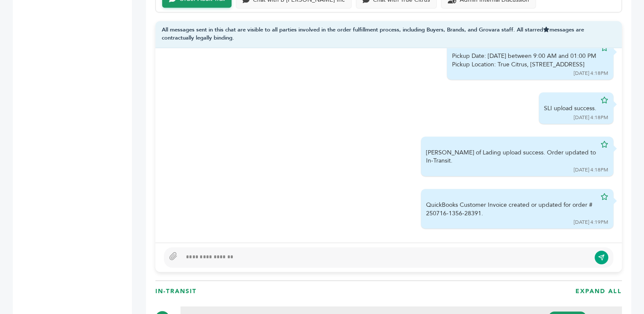 This screenshot has height=314, width=644. Describe the element at coordinates (570, 109) in the screenshot. I see `div: SLI upload success.` at that location.